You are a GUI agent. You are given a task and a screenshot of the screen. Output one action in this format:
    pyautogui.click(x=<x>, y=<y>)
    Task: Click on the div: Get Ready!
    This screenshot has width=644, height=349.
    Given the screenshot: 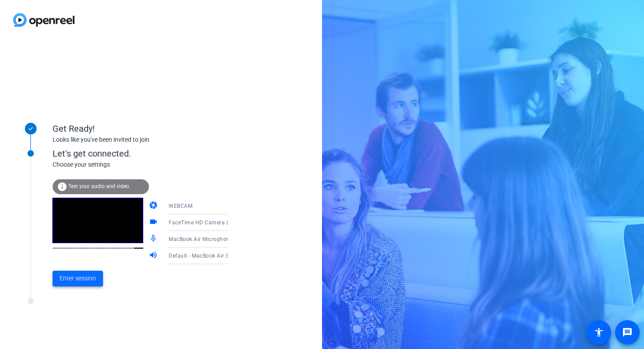 What is the action you would take?
    pyautogui.click(x=140, y=129)
    